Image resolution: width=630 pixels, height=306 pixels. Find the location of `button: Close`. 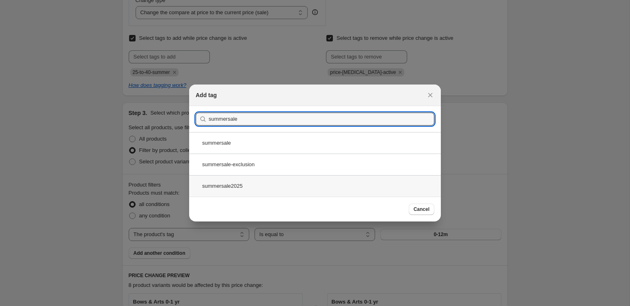

button: Close is located at coordinates (430, 95).